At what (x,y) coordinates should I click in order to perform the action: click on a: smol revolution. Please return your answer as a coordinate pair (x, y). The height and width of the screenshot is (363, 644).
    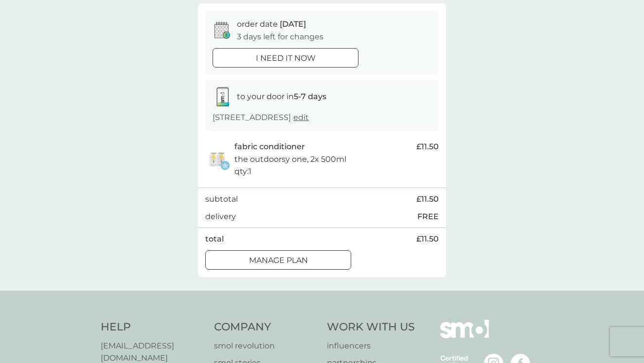
    Looking at the image, I should click on (265, 346).